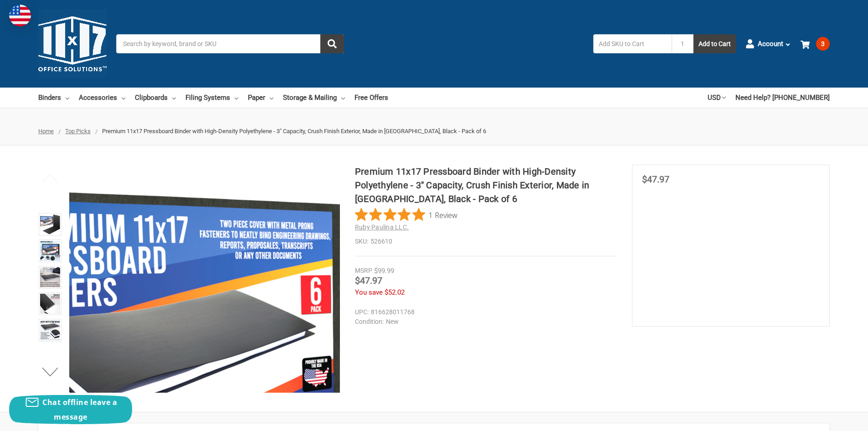 The width and height of the screenshot is (868, 431). Describe the element at coordinates (714, 44) in the screenshot. I see `button: Add to Cart` at that location.